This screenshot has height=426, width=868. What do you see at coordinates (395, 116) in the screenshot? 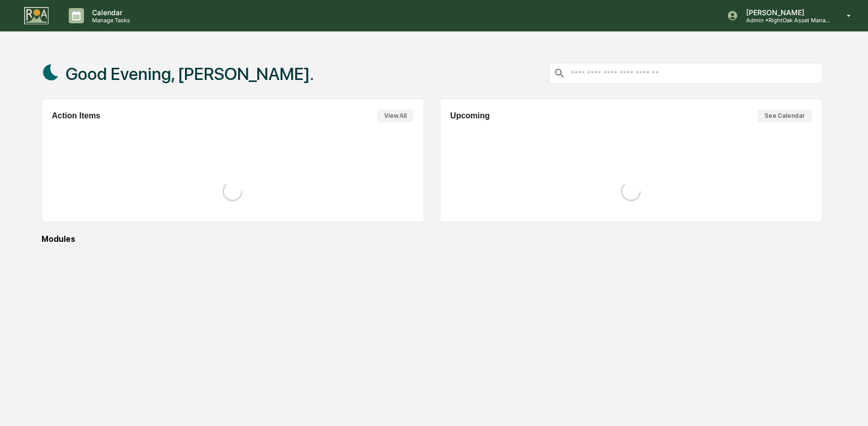
I see `a: View All` at bounding box center [395, 116].